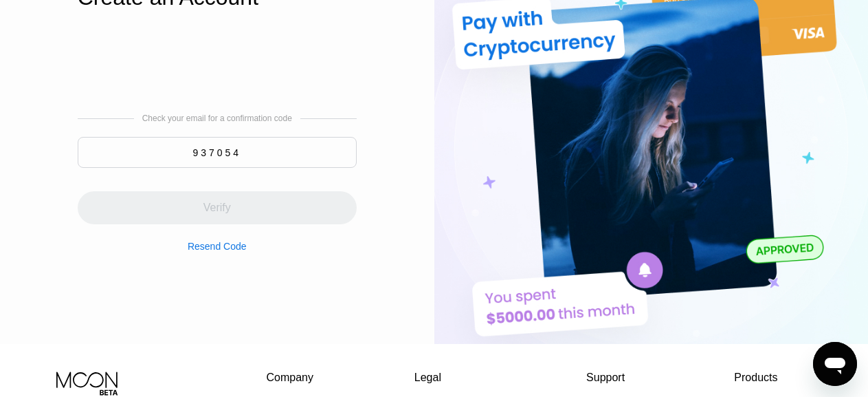 The image size is (868, 397). I want to click on div: Products, so click(756, 378).